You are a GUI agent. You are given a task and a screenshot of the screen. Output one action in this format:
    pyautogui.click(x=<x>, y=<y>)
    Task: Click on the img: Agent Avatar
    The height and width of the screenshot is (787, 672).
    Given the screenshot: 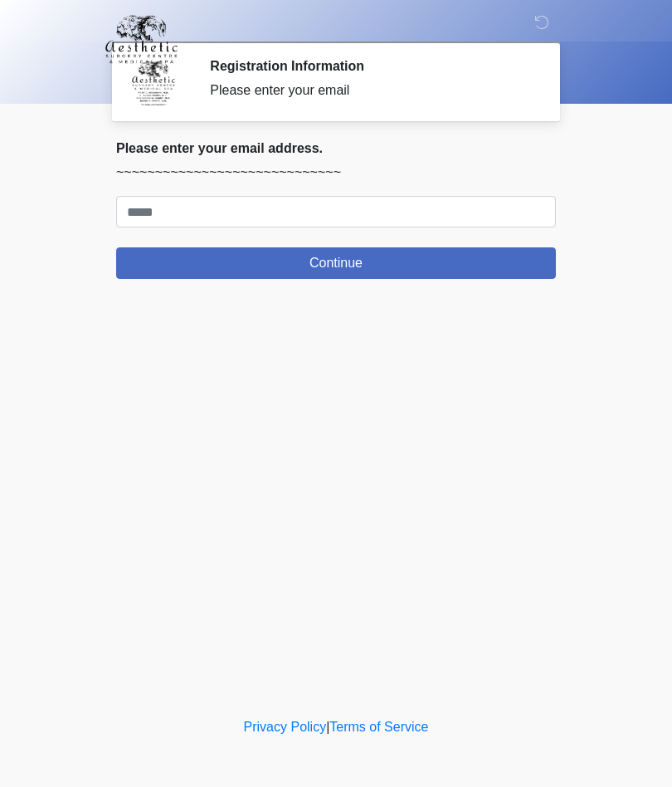 What is the action you would take?
    pyautogui.click(x=154, y=83)
    